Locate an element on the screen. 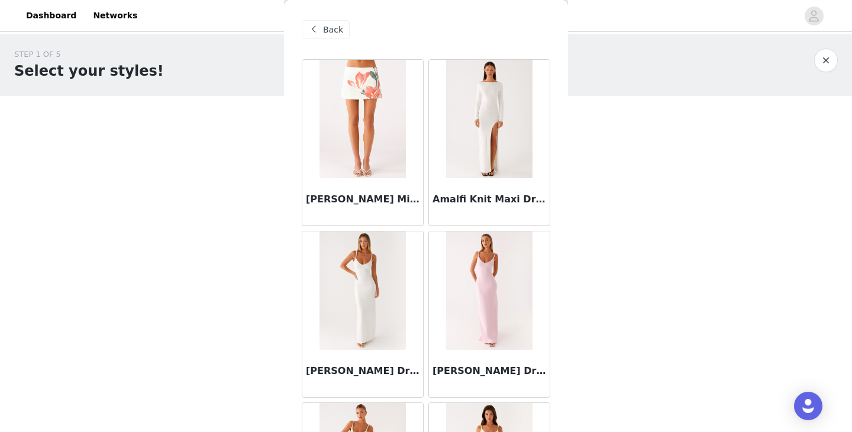  h1: Select your styles! is located at coordinates (89, 71).